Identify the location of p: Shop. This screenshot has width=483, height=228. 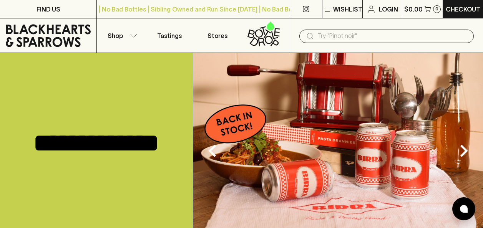
(115, 36).